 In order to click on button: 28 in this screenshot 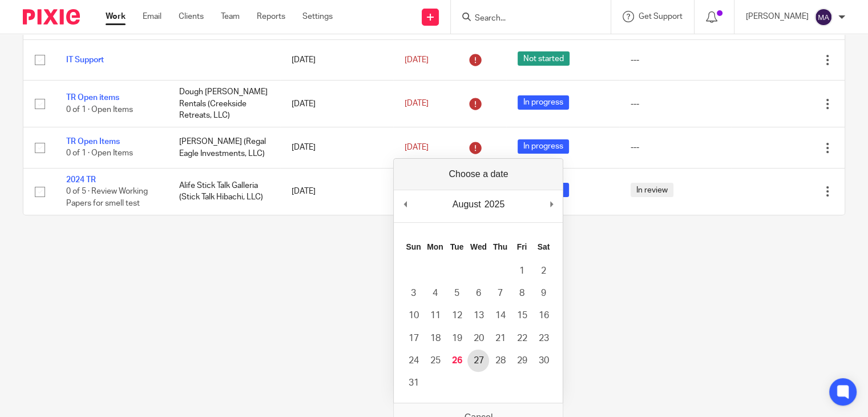, I will do `click(500, 360)`.